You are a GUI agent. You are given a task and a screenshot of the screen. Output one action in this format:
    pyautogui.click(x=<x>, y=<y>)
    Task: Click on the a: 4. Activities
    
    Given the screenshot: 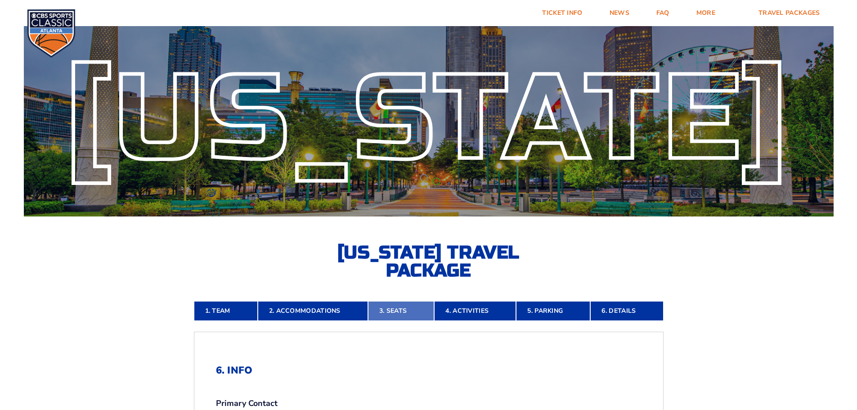 What is the action you would take?
    pyautogui.click(x=475, y=311)
    